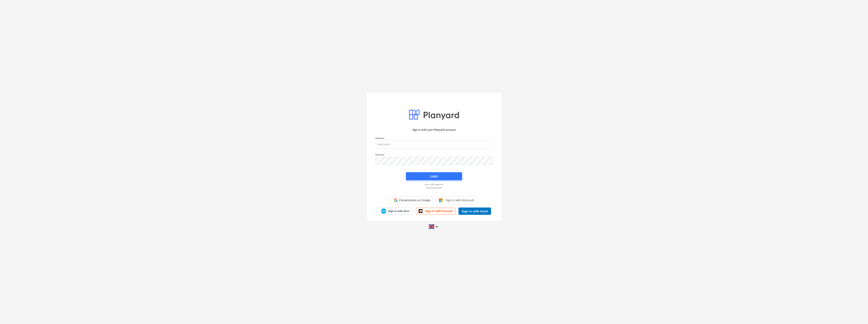  Describe the element at coordinates (434, 188) in the screenshot. I see `a: Forgot password?` at that location.